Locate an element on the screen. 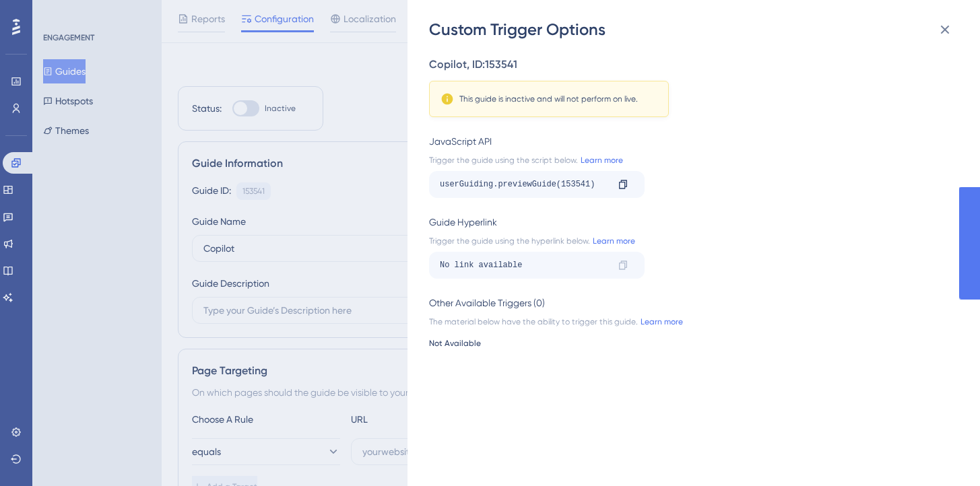  div: Other Available Triggers (0) is located at coordinates (690, 303).